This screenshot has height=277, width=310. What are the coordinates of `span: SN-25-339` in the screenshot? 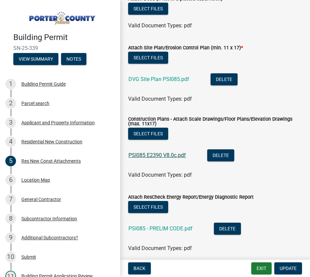 It's located at (60, 48).